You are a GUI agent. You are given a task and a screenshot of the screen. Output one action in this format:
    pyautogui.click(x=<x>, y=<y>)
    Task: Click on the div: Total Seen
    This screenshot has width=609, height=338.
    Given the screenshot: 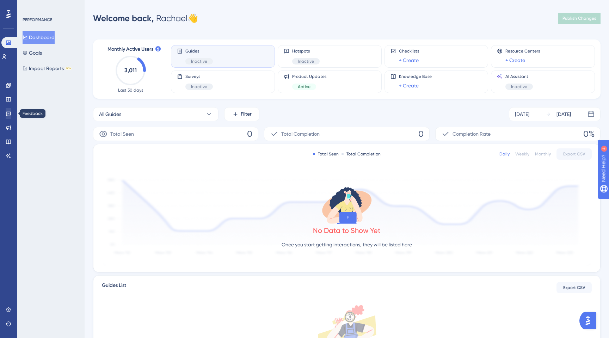 What is the action you would take?
    pyautogui.click(x=326, y=154)
    